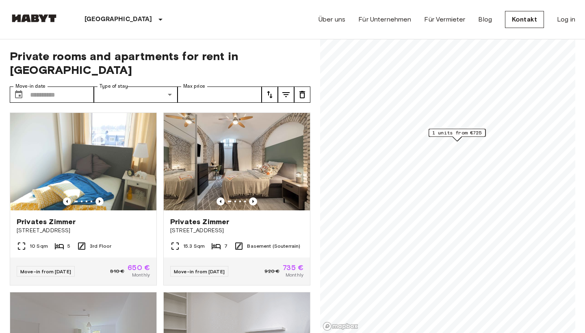 This screenshot has width=585, height=333. I want to click on label: Type of stay, so click(114, 86).